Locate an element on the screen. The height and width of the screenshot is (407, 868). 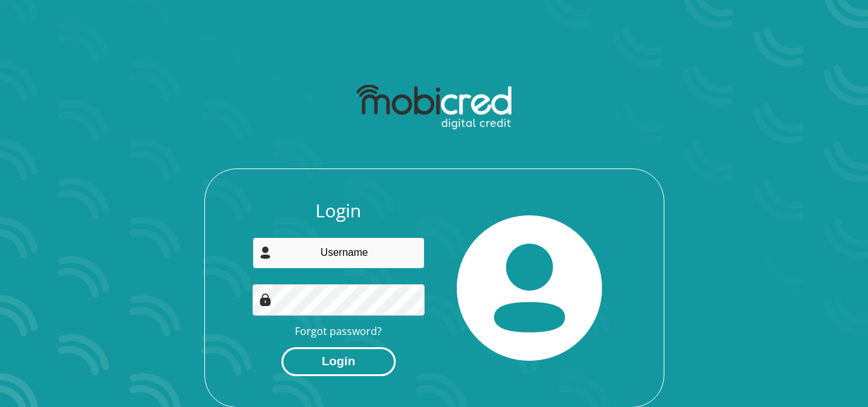
h3: Login is located at coordinates (338, 211).